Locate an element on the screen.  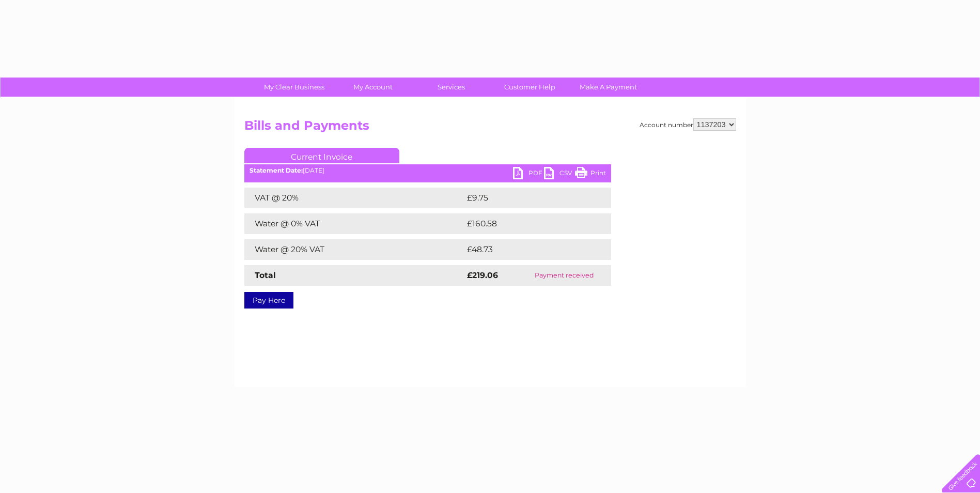
a: PDF is located at coordinates (528, 174).